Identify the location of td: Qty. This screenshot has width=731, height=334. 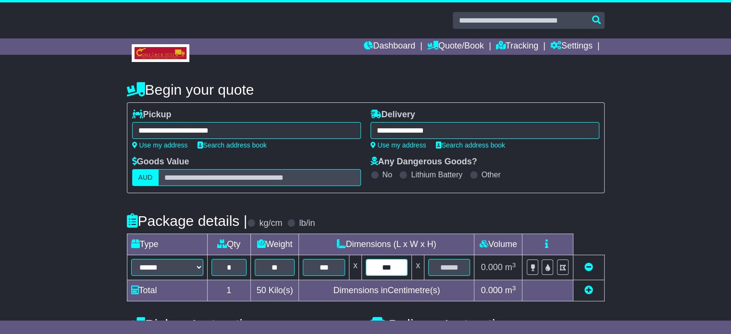
(229, 245).